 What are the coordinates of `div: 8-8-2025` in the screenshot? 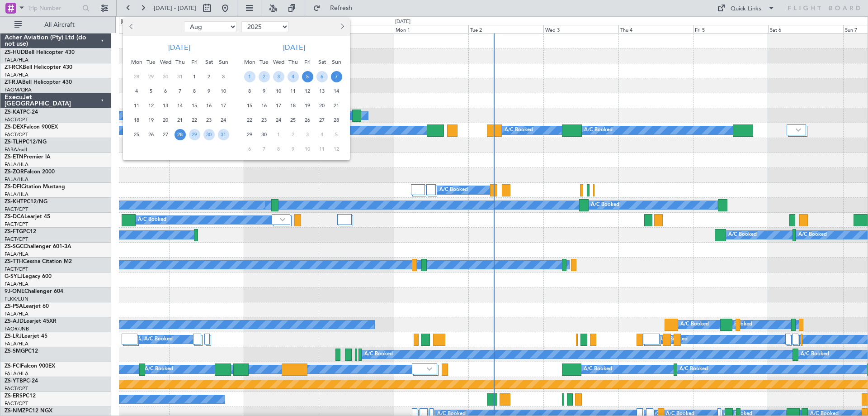 It's located at (195, 91).